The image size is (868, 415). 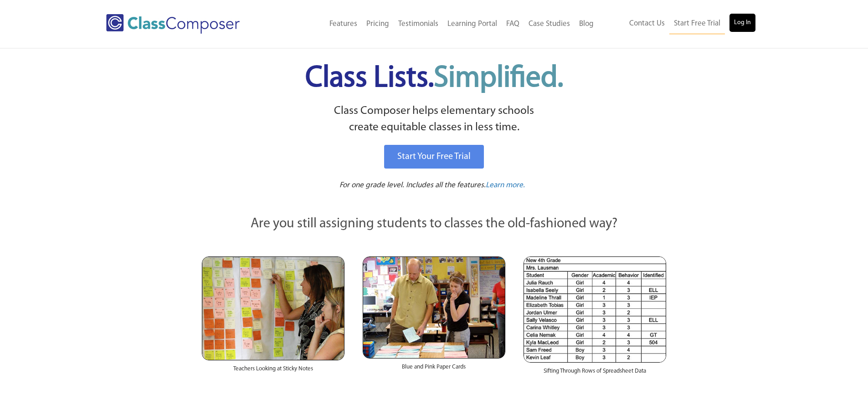 What do you see at coordinates (434, 120) in the screenshot?
I see `p: Class Composer helps elementary schools create equitable classes in less time.` at bounding box center [434, 120].